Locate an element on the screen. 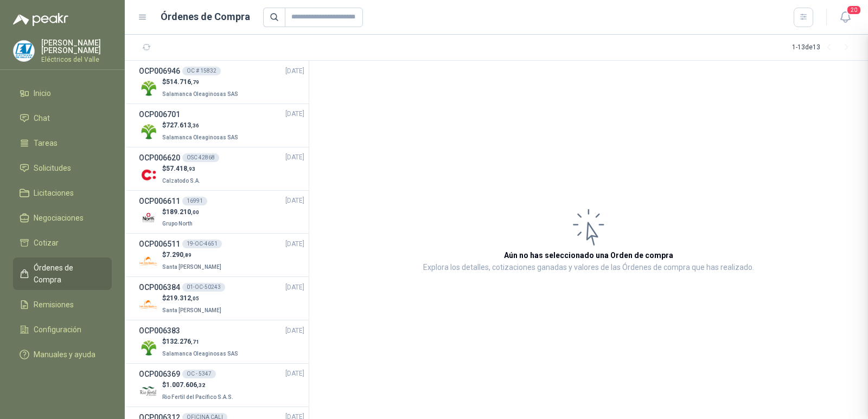  span: Órdenes de Compra is located at coordinates (67, 274).